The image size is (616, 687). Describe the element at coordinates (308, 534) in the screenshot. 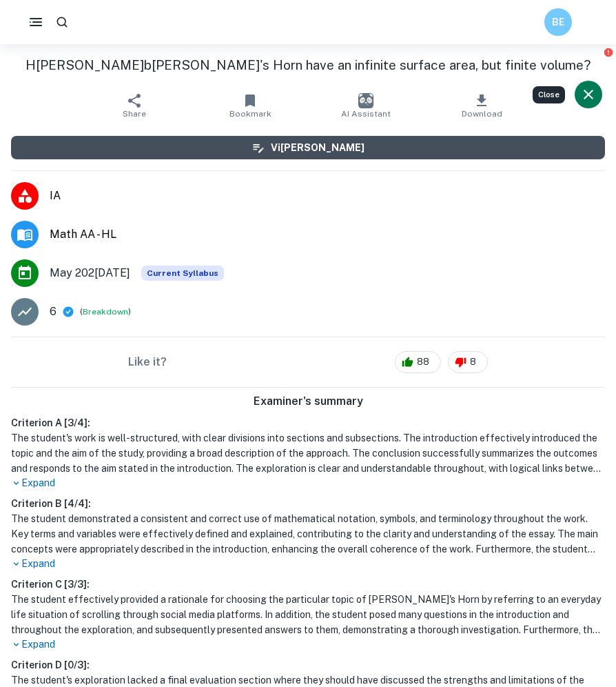

I see `h1: The student demonstrated a consistent and correct use of mathematical notation, symbols, and term...` at that location.